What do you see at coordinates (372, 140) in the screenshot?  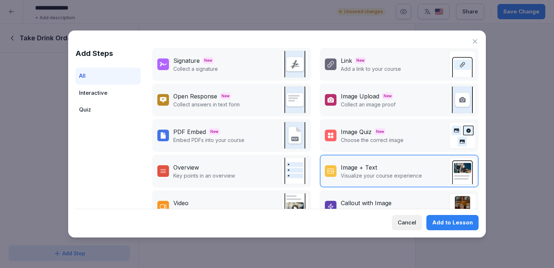 I see `p: Choose the correct image` at bounding box center [372, 140].